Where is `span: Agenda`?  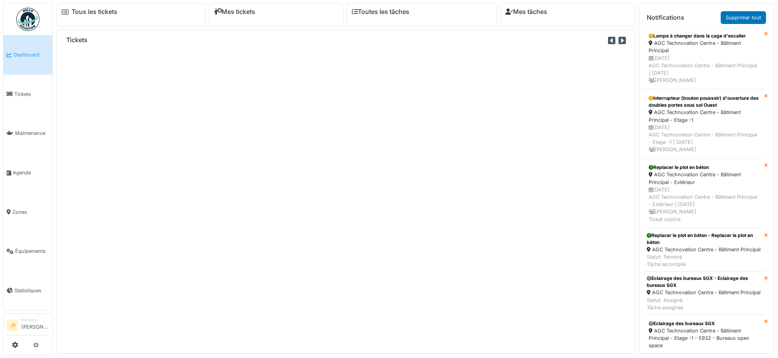 span: Agenda is located at coordinates (31, 173).